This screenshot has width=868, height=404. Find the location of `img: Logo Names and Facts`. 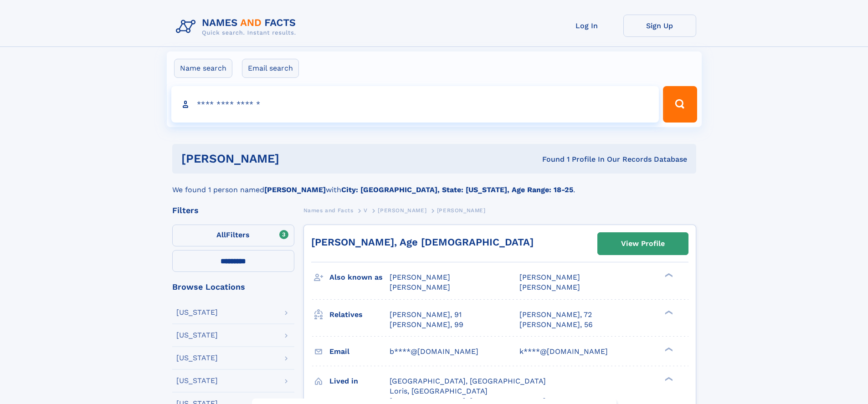

img: Logo Names and Facts is located at coordinates (238, 27).